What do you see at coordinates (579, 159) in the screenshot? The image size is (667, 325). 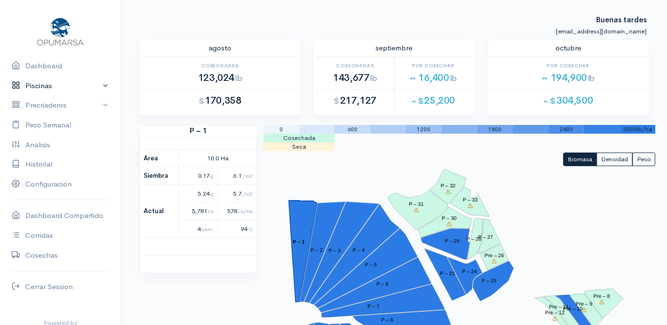 I see `button: Biomasa` at bounding box center [579, 159].